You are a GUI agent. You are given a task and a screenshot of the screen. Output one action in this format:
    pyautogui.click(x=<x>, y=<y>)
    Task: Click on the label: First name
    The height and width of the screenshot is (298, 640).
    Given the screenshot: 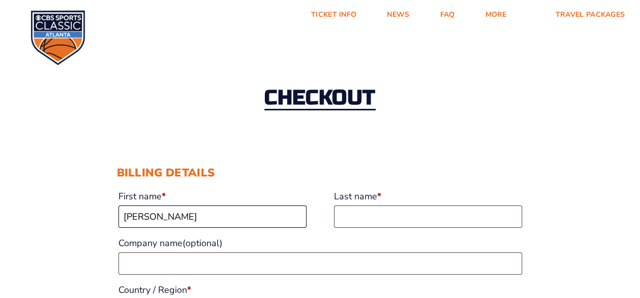 What is the action you would take?
    pyautogui.click(x=213, y=196)
    